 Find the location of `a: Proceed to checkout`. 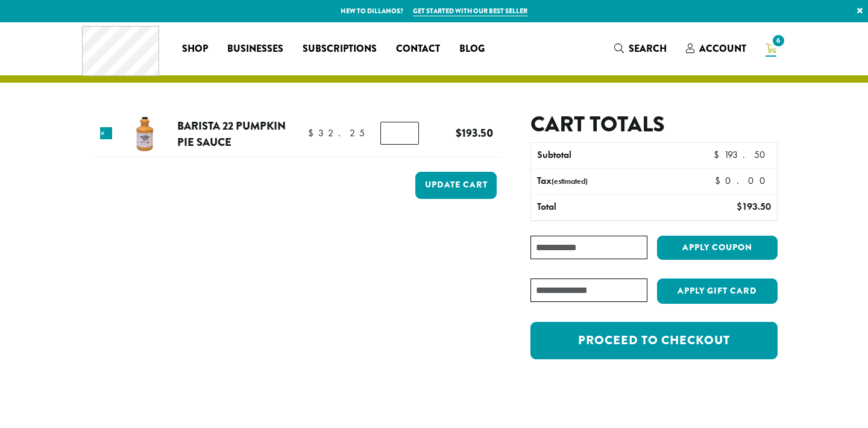

a: Proceed to checkout is located at coordinates (654, 341).